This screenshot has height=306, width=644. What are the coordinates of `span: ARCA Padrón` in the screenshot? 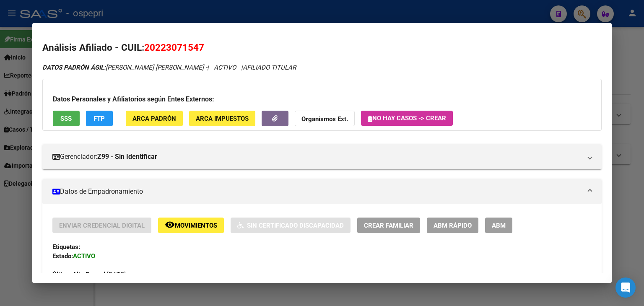 It's located at (154, 119).